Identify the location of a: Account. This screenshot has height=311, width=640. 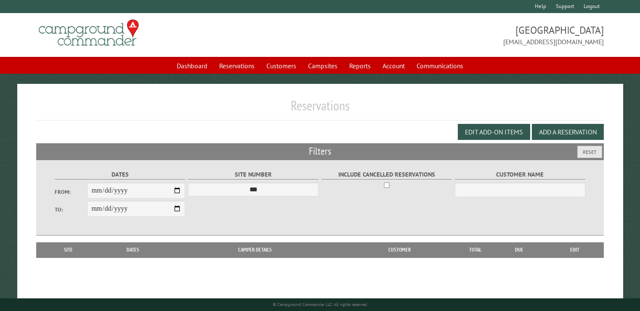
(393, 66).